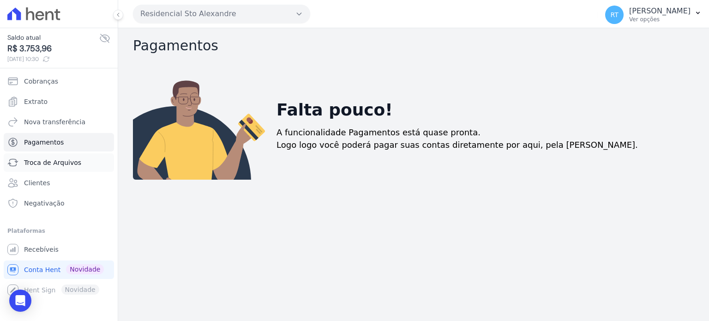  What do you see at coordinates (59, 231) in the screenshot?
I see `div: Plataformas` at bounding box center [59, 231].